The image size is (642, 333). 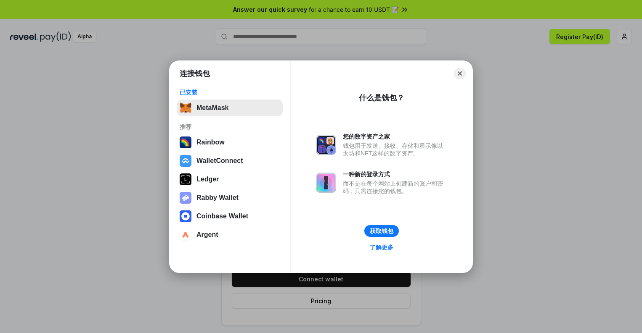 What do you see at coordinates (207, 180) in the screenshot?
I see `div: Ledger` at bounding box center [207, 180].